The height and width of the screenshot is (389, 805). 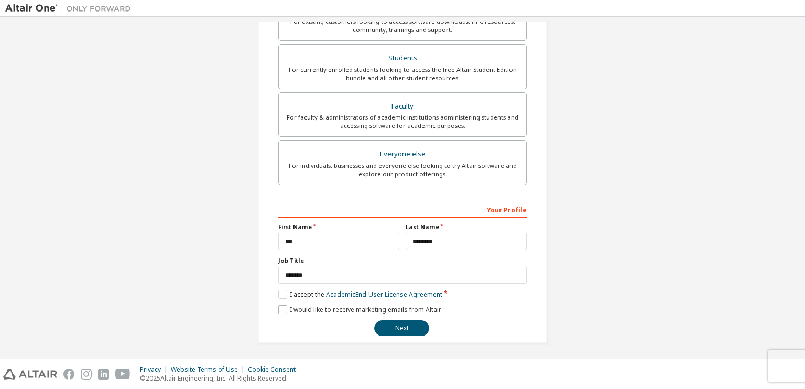 I want to click on label: Last Name, so click(x=466, y=227).